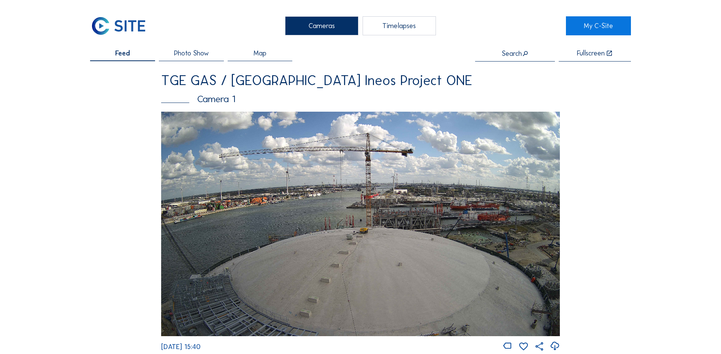 Image resolution: width=721 pixels, height=354 pixels. Describe the element at coordinates (360, 99) in the screenshot. I see `div: Camera 1` at that location.